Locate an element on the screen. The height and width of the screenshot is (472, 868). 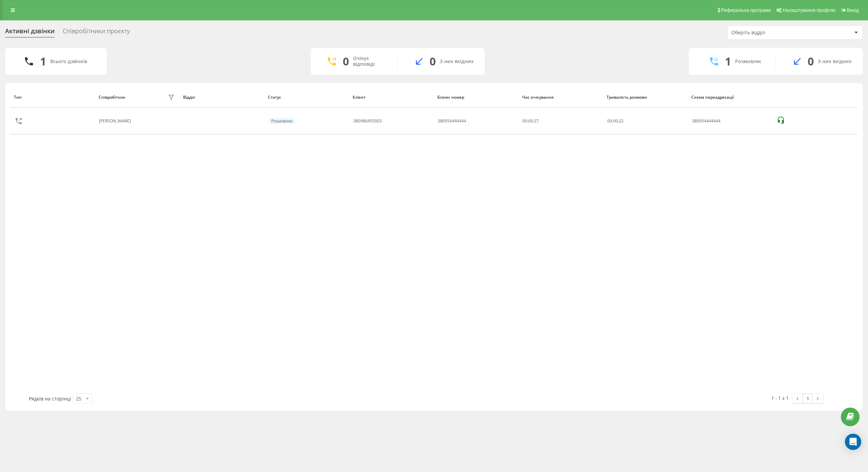
div: 380986455003 is located at coordinates (367, 121).